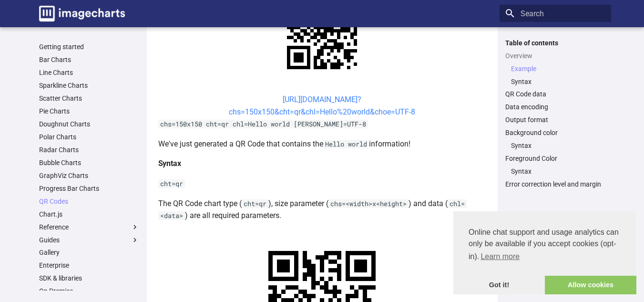 This screenshot has height=302, width=644. What do you see at coordinates (89, 85) in the screenshot?
I see `a: Sparkline Charts` at bounding box center [89, 85].